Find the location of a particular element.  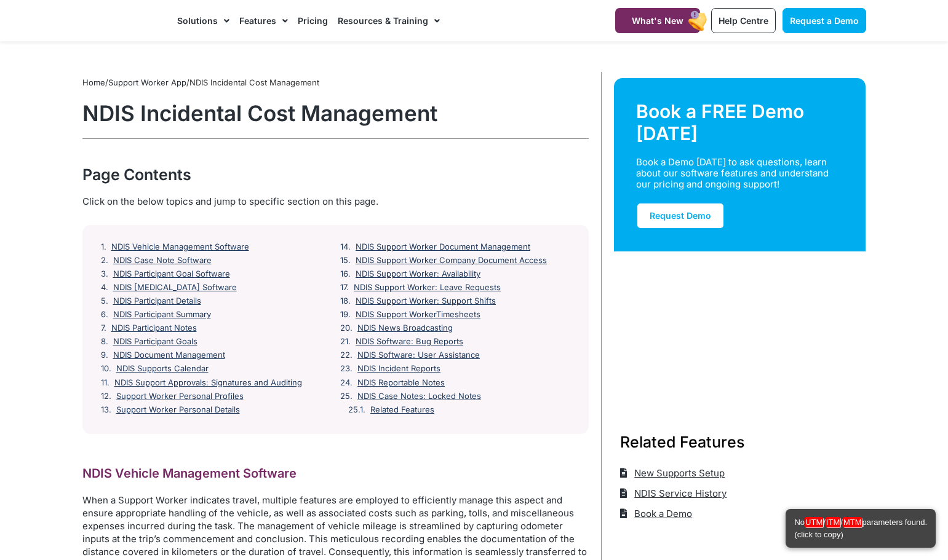

a: Related Features is located at coordinates (403, 411).